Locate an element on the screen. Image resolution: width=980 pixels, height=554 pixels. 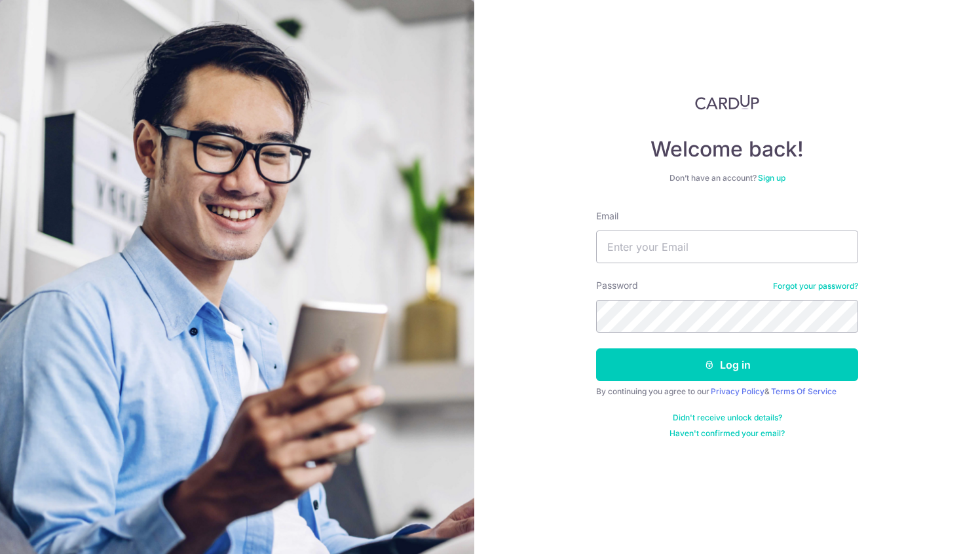
input: Enter your Email is located at coordinates (727, 247).